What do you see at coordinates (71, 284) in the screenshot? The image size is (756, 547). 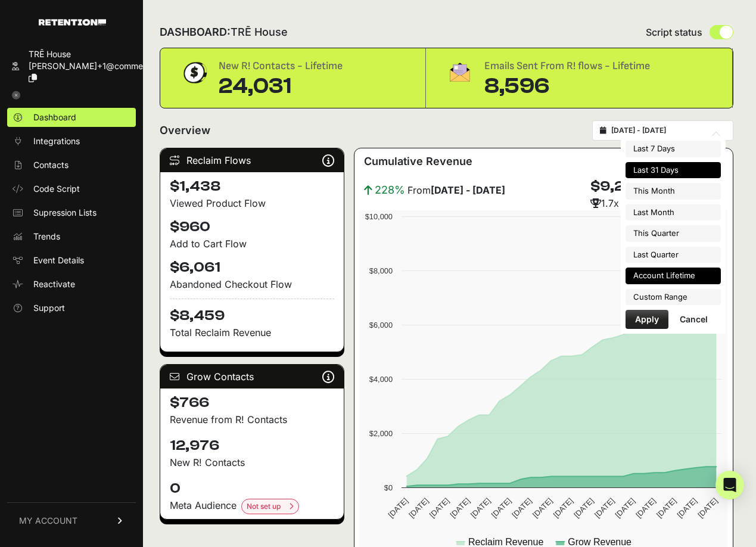 I see `a: Reactivate` at bounding box center [71, 284].